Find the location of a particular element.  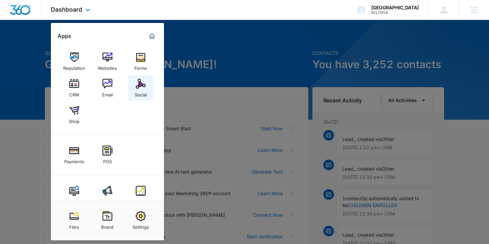

div: Social is located at coordinates (141, 93).